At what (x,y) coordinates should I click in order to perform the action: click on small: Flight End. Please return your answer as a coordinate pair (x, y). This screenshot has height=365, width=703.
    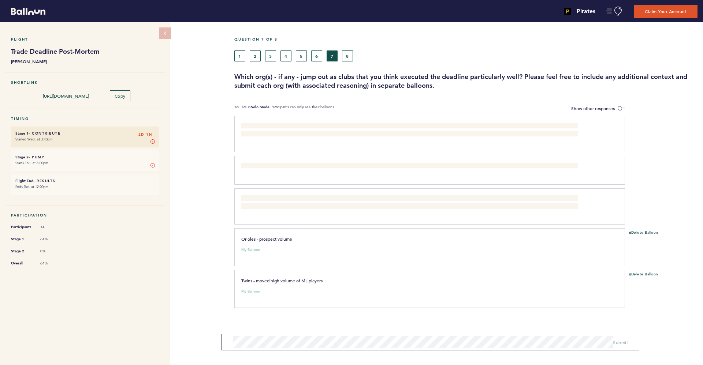
    Looking at the image, I should click on (24, 181).